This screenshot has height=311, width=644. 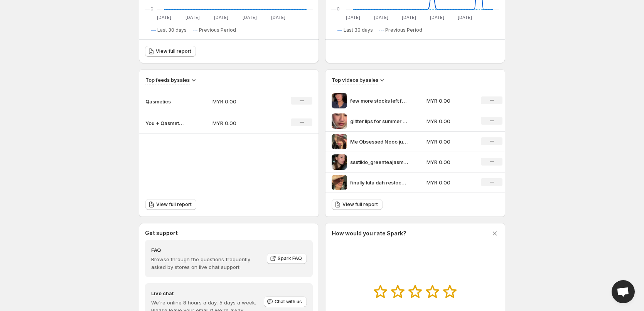 What do you see at coordinates (339, 182) in the screenshot?
I see `img: finally kita dah restocked new colours` at bounding box center [339, 182].